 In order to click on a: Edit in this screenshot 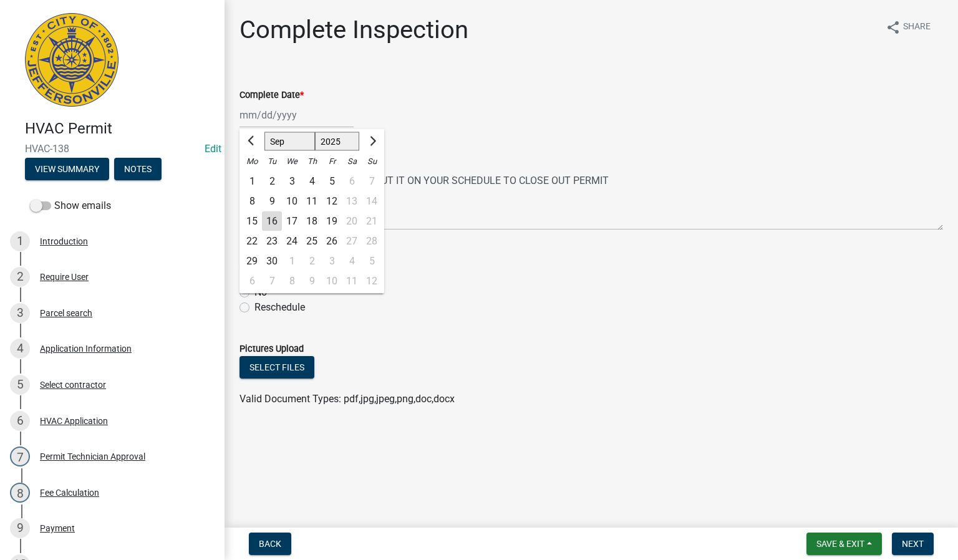, I will do `click(212, 148)`.